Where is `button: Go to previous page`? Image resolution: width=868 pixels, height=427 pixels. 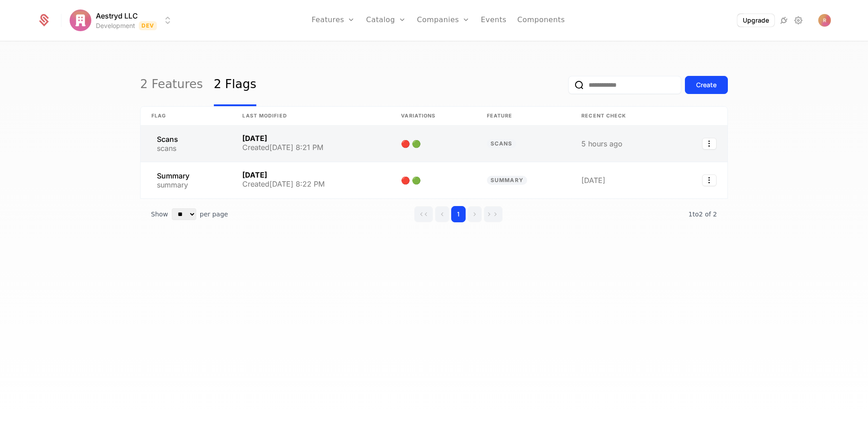 button: Go to previous page is located at coordinates (442, 214).